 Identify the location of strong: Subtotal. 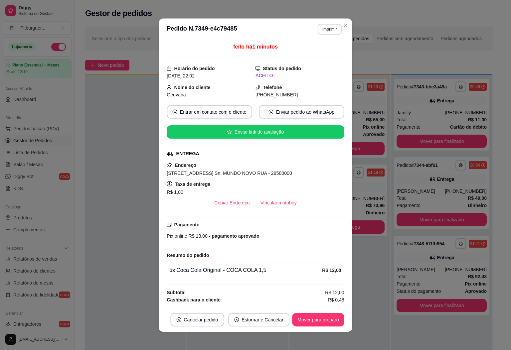
(176, 293).